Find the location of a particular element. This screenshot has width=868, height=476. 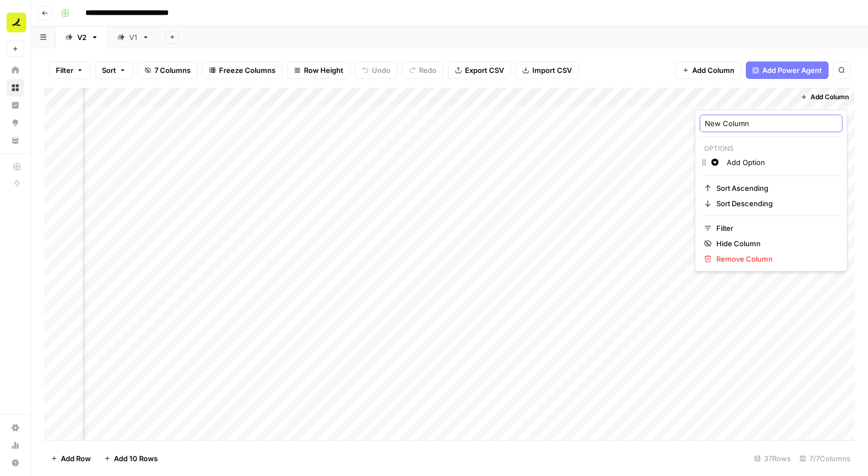

div: V1 is located at coordinates (133, 37).